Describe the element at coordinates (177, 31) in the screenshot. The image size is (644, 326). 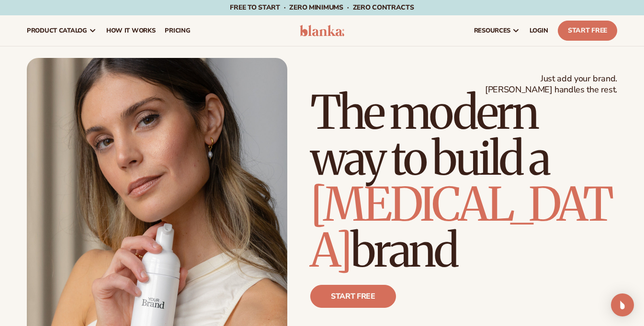
I see `span: pricing` at that location.